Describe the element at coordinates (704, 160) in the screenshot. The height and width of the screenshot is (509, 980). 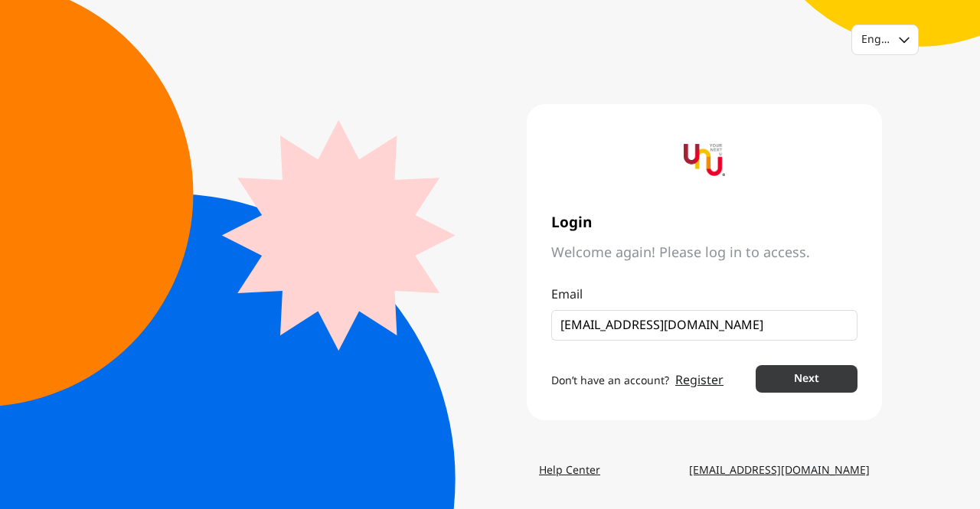
I see `img: yournextu-logo-vertical-compact-v2.png` at that location.